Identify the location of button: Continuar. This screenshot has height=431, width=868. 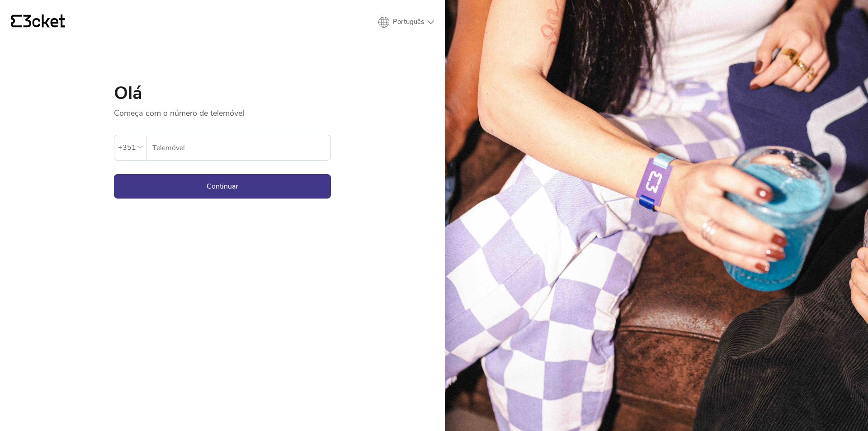
(222, 186).